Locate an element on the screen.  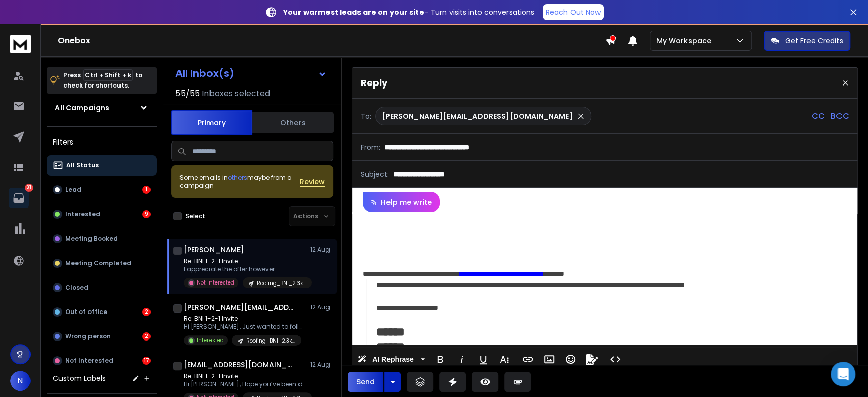
p: Meeting Booked is located at coordinates (91, 239).